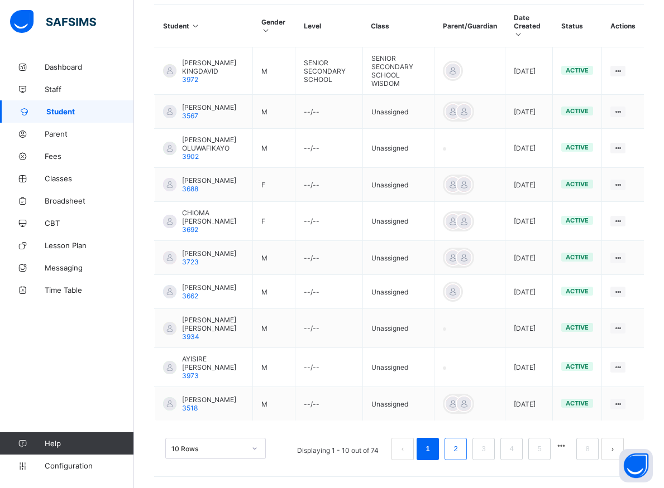  Describe the element at coordinates (561, 446) in the screenshot. I see `li: 向后 5 页` at that location.